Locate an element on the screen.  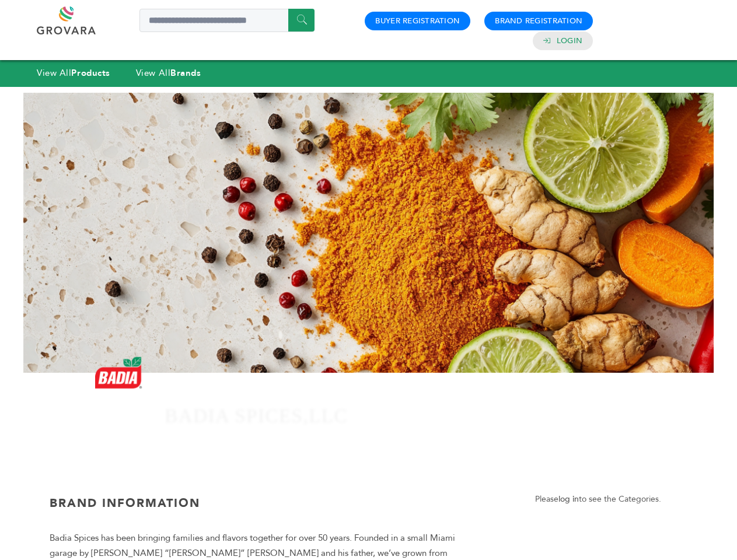
strong: Products is located at coordinates (91, 73).